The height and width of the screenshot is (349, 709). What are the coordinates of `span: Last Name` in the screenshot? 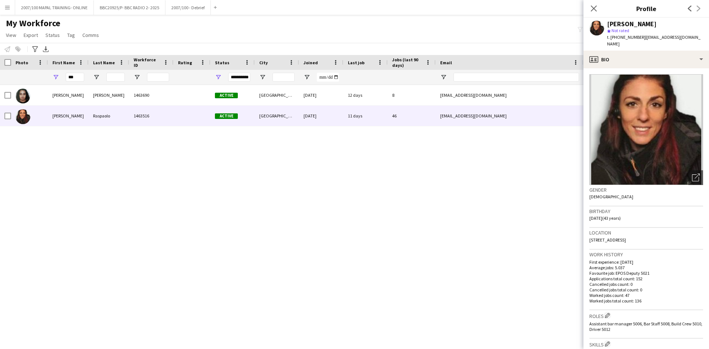 It's located at (104, 62).